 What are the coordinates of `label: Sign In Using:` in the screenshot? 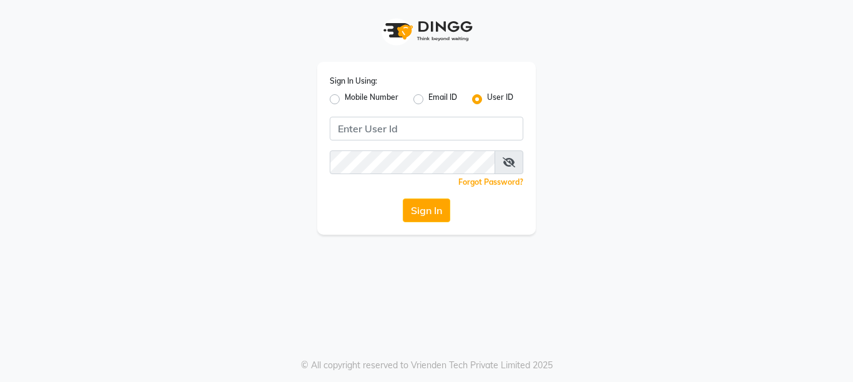 It's located at (354, 81).